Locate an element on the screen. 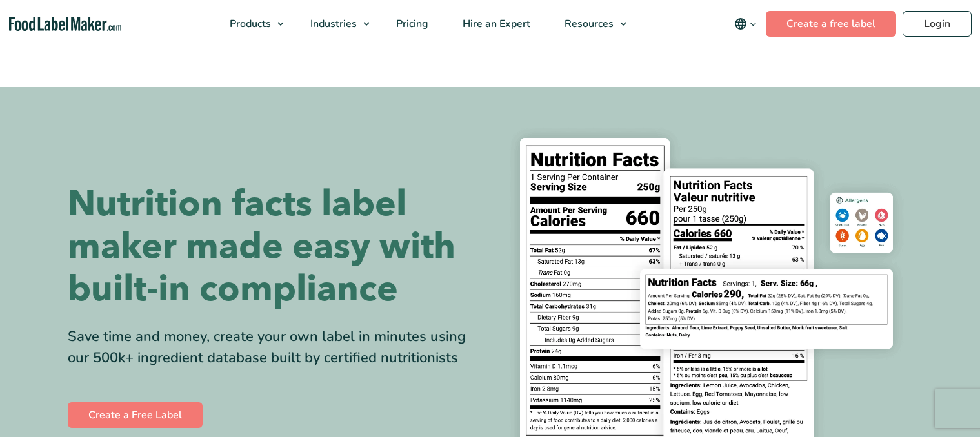 This screenshot has width=980, height=437. span: Hire an Expert is located at coordinates (495, 23).